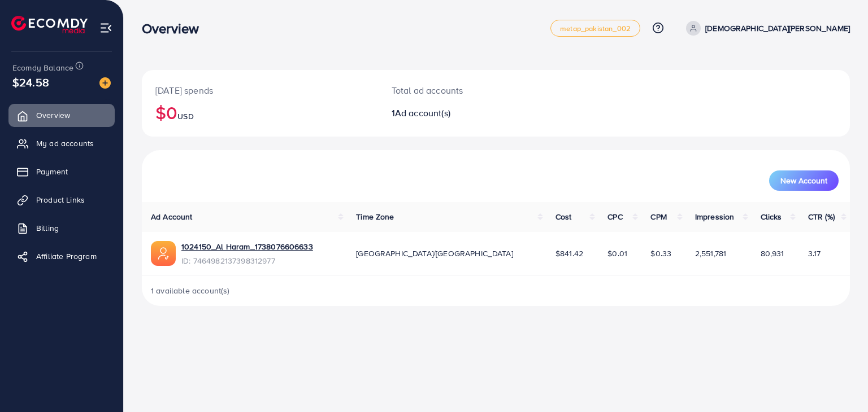  Describe the element at coordinates (247, 261) in the screenshot. I see `span: ID: 7464982137398312977` at that location.